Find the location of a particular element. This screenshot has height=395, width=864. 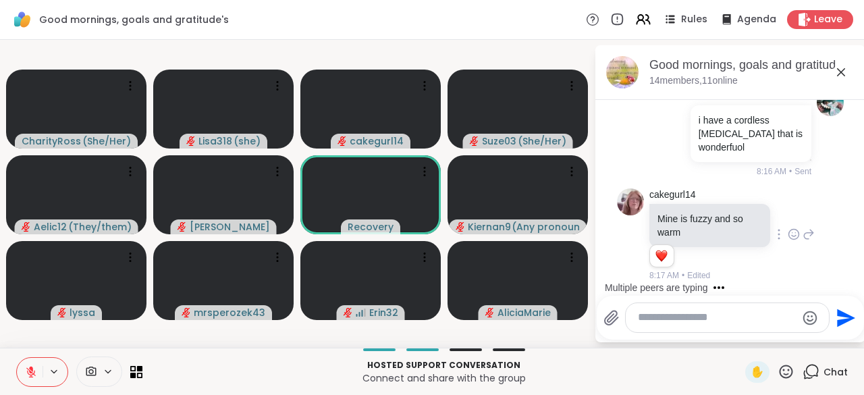

span: Suze03 is located at coordinates (499, 141).